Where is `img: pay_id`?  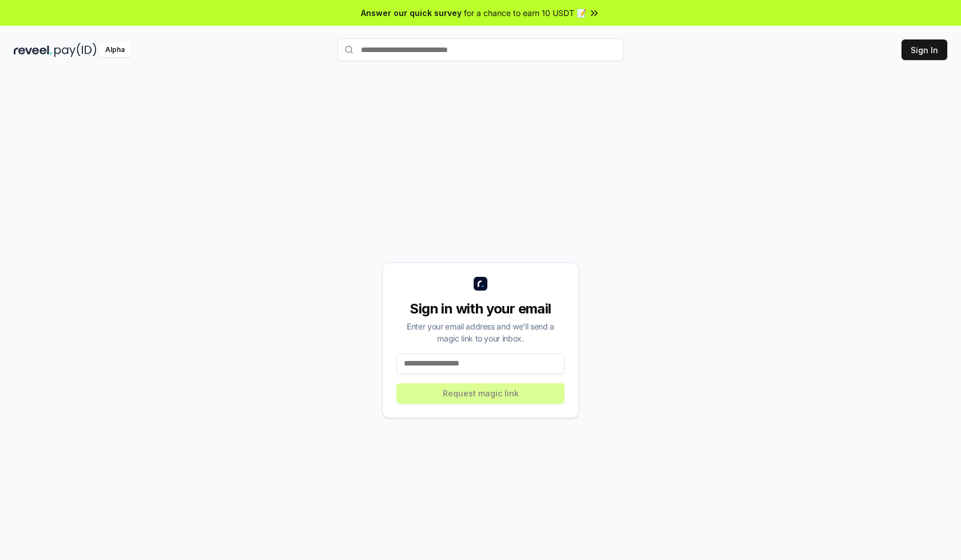 img: pay_id is located at coordinates (76, 50).